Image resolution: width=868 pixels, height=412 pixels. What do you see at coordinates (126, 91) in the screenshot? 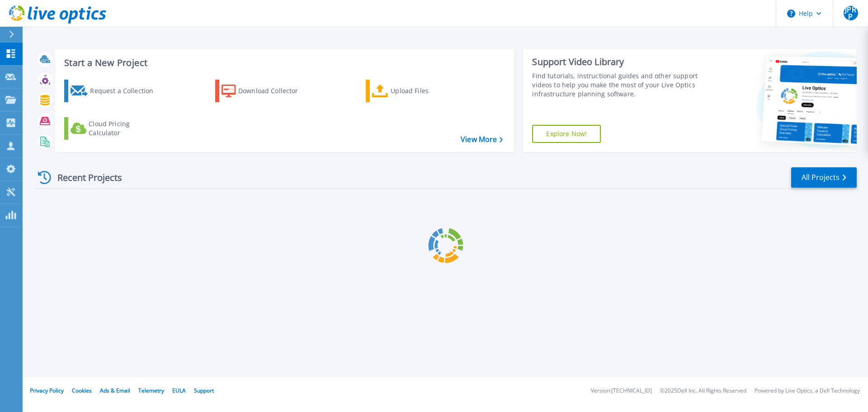
I see `div: Request a Collection` at bounding box center [126, 91].